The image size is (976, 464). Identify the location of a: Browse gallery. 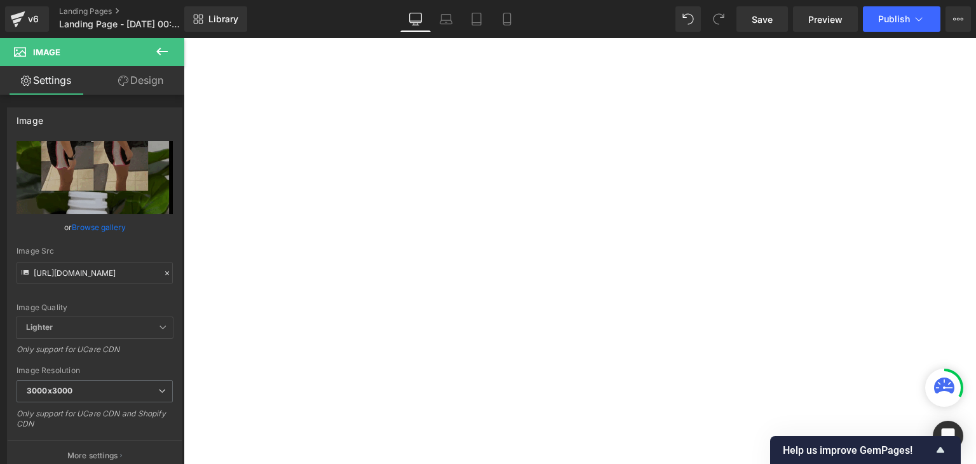
(98, 227).